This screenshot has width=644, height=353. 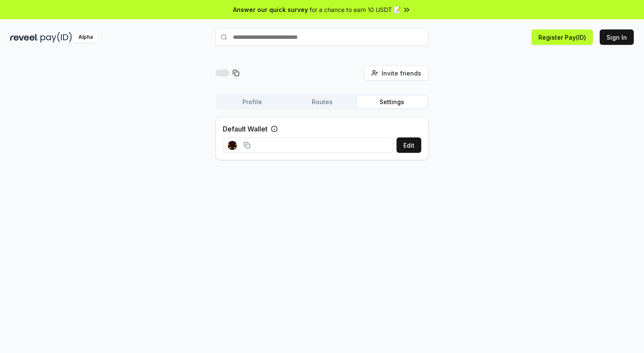 I want to click on span: Invite friends, so click(x=401, y=73).